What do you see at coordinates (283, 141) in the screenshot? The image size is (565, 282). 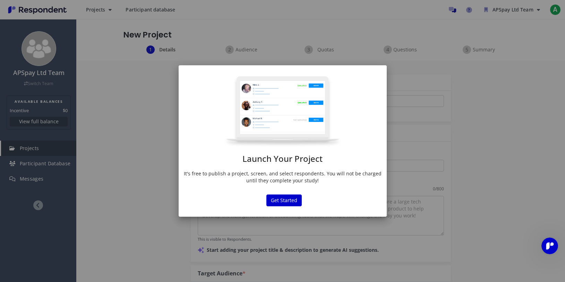 I see `md-dialog: Launch Your ...` at bounding box center [283, 141].